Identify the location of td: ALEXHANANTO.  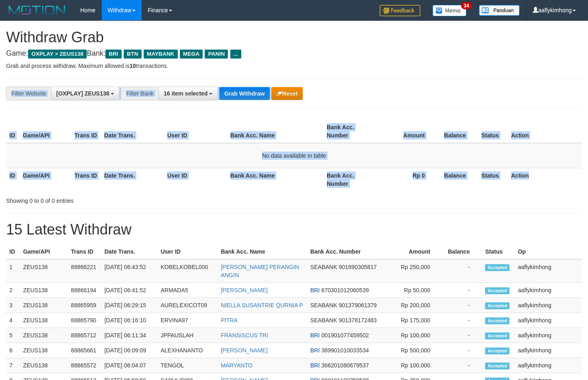
(188, 351).